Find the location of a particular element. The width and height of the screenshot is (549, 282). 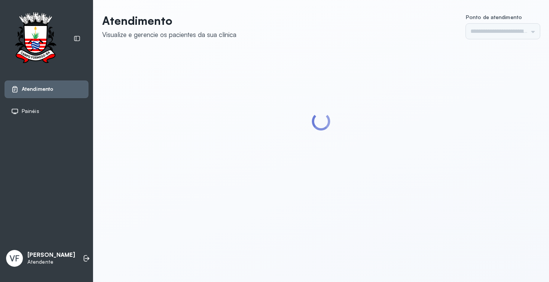

img: Logotipo do estabelecimento is located at coordinates (35, 39).